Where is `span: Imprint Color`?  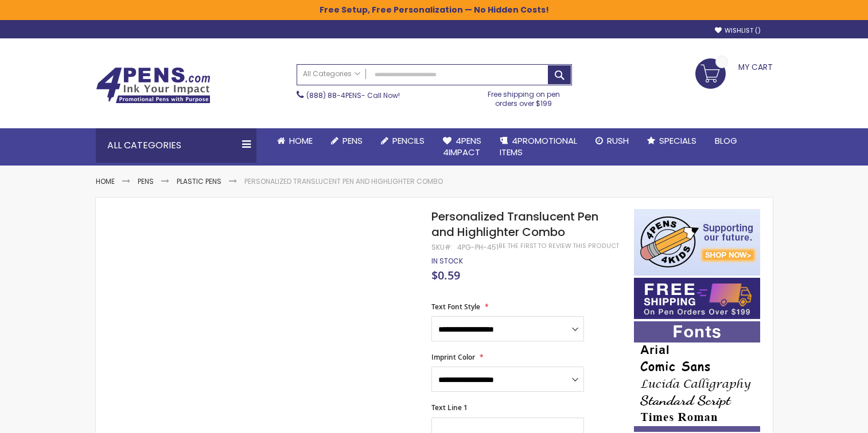
span: Imprint Color is located at coordinates (453, 357).